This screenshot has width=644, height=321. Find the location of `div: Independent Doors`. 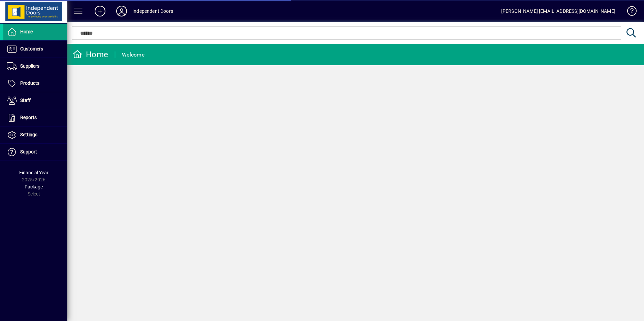

div: Independent Doors is located at coordinates (153, 11).